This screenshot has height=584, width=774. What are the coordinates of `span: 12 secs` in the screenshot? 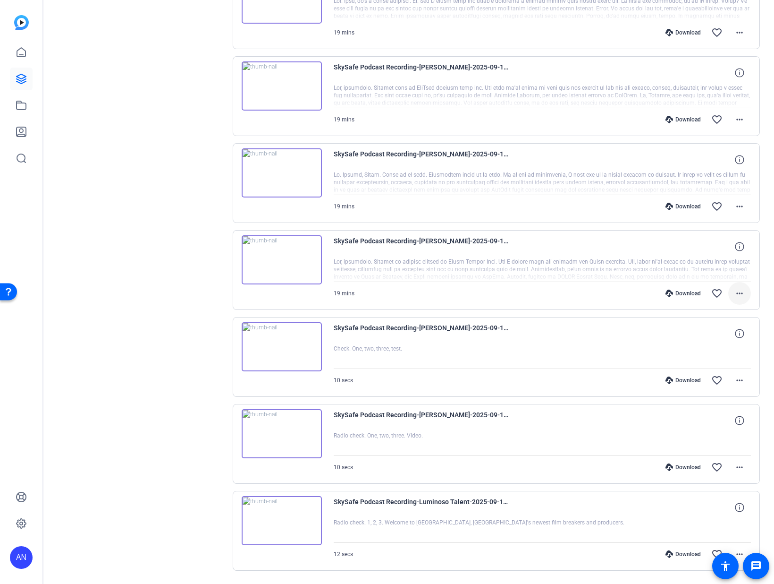 It's located at (343, 554).